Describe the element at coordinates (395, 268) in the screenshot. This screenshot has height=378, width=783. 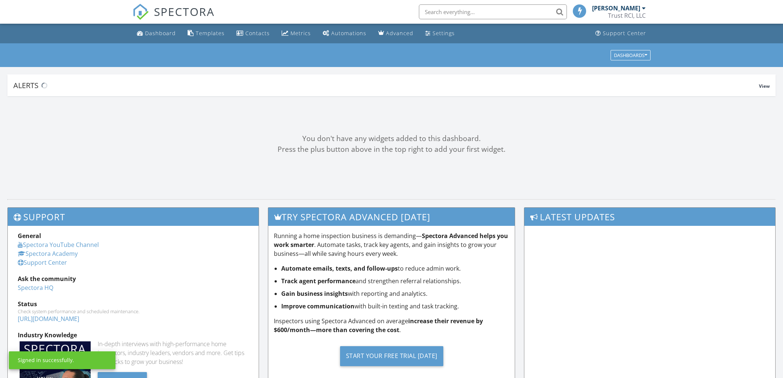
I see `li: to reduce admin work.` at that location.